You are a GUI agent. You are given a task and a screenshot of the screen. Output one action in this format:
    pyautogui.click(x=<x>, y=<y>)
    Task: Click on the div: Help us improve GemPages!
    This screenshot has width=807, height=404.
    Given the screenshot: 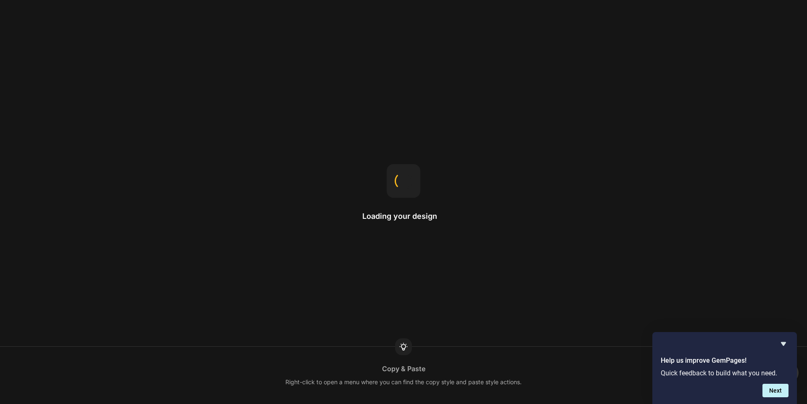 What is the action you would take?
    pyautogui.click(x=725, y=367)
    